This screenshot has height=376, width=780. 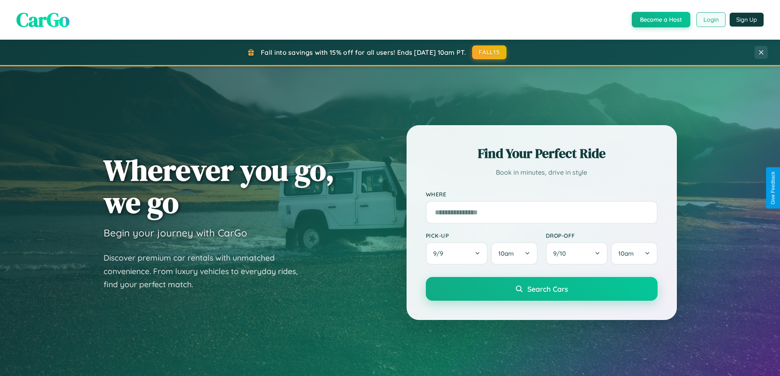 What do you see at coordinates (219, 186) in the screenshot?
I see `h1: Wherever you go, we go` at bounding box center [219, 186].